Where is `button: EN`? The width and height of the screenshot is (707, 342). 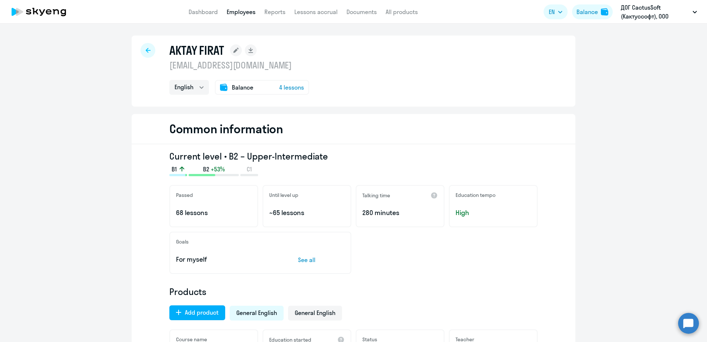 button: EN is located at coordinates (556, 12).